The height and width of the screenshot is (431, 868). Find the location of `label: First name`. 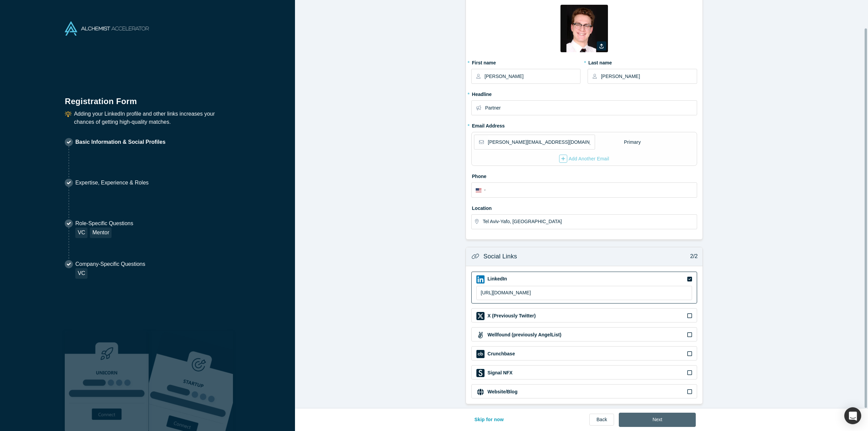

label: First name is located at coordinates (526, 62).